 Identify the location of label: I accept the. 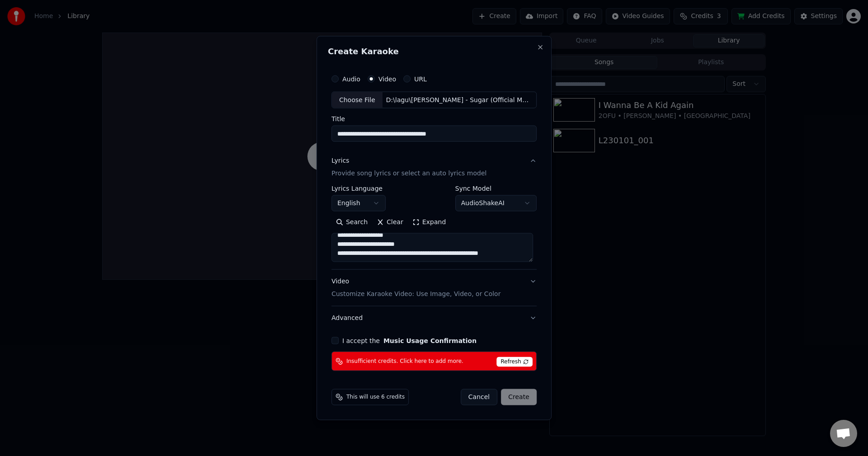
(409, 341).